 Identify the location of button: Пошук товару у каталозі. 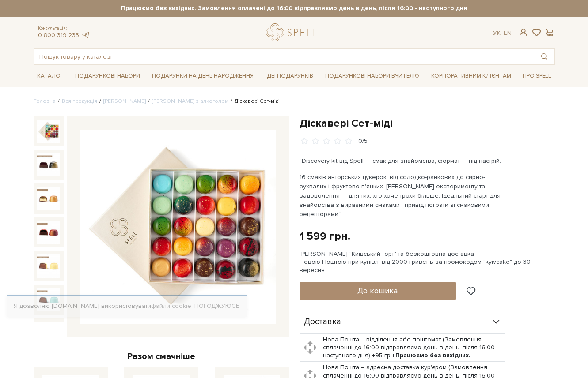
(545, 57).